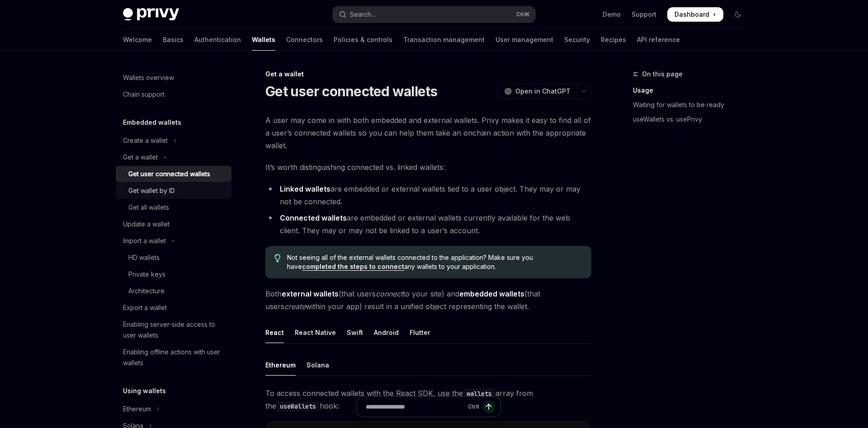 This screenshot has width=868, height=428. What do you see at coordinates (479, 394) in the screenshot?
I see `code: wallets` at bounding box center [479, 394].